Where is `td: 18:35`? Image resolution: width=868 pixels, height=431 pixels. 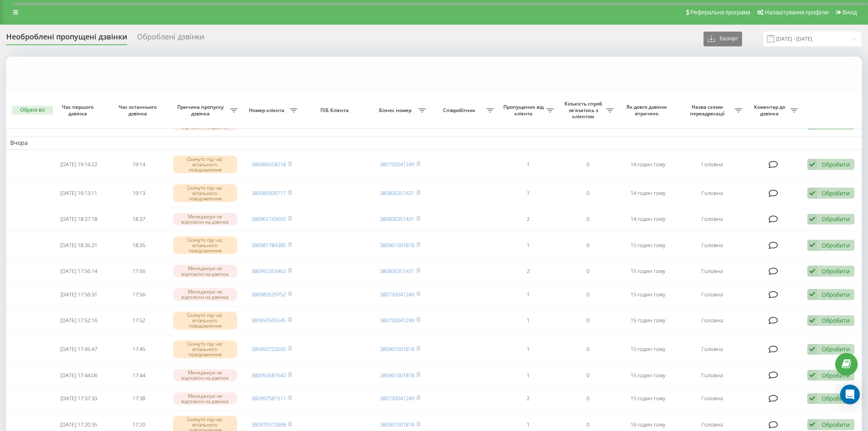 td: 18:35 is located at coordinates (139, 245).